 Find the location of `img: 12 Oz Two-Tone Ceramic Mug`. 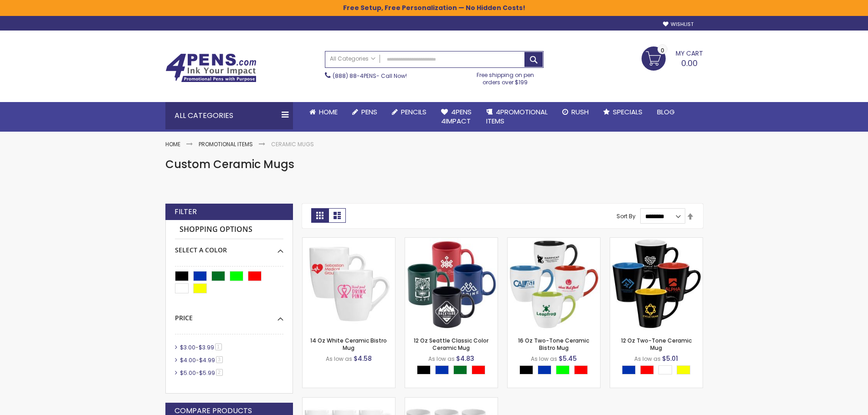

img: 12 Oz Two-Tone Ceramic Mug is located at coordinates (656, 284).